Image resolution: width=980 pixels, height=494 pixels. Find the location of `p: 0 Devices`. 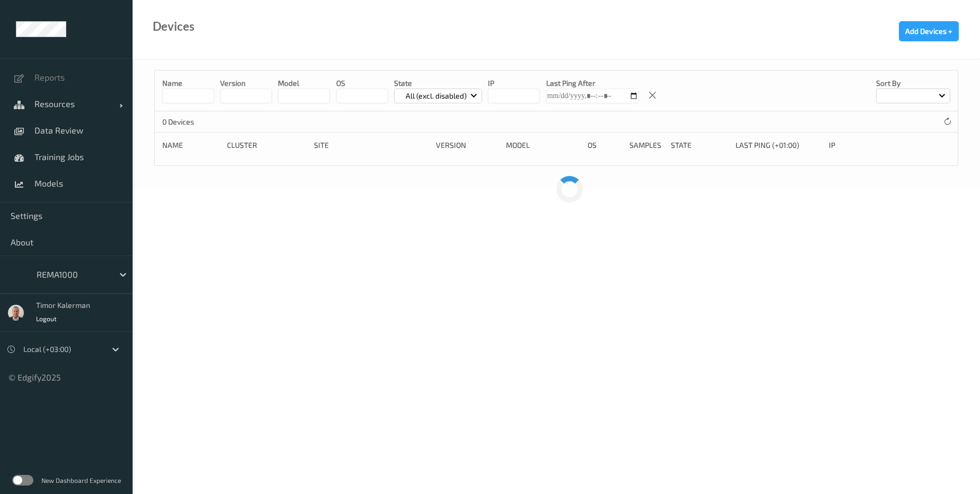

p: 0 Devices is located at coordinates (202, 122).